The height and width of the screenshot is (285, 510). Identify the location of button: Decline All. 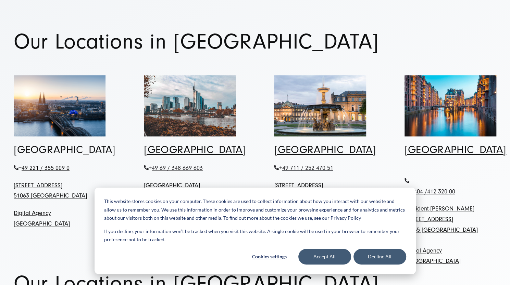
(380, 257).